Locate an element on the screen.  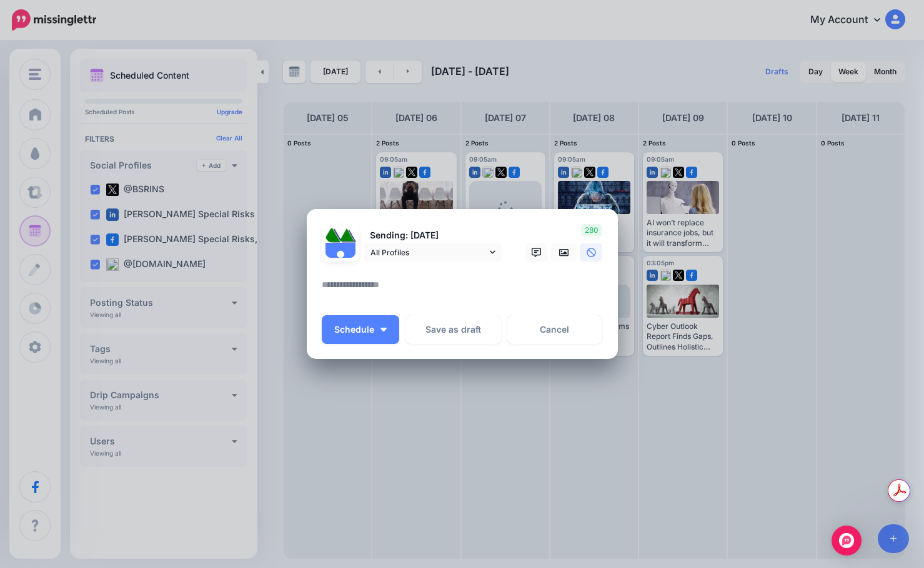
button: Save as draft is located at coordinates (453, 329).